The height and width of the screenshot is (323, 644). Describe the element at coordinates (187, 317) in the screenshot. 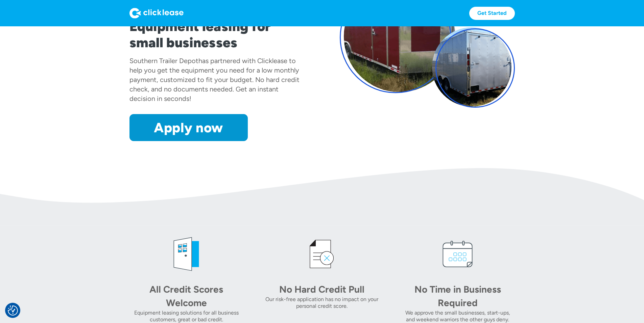

I see `div: Equipment leasing solutions for all business customers, great or bad credit.` at that location.